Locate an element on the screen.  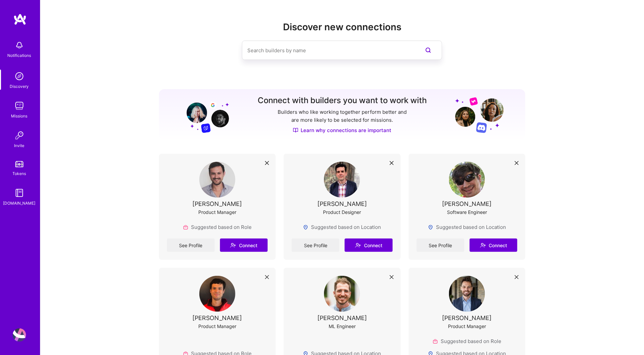
p: Builders who like working together perform better and are more likely to be selected for missions. is located at coordinates (342, 116).